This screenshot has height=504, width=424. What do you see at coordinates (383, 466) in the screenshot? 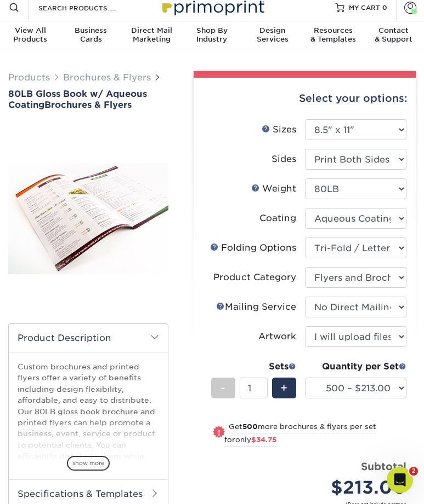
I see `strong: Subtotal` at bounding box center [383, 466].